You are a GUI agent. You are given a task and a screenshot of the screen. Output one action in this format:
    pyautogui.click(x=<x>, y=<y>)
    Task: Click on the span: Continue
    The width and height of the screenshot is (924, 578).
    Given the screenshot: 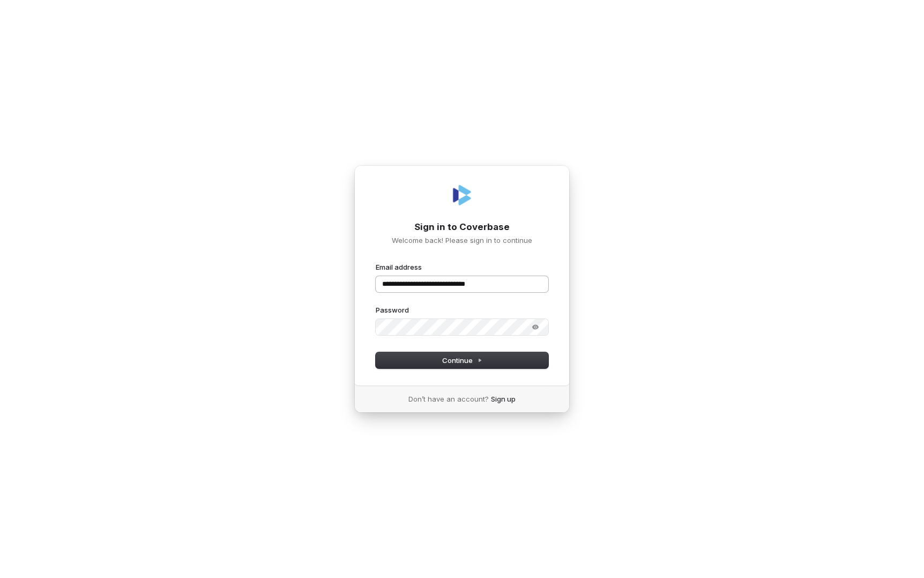 What is the action you would take?
    pyautogui.click(x=462, y=360)
    